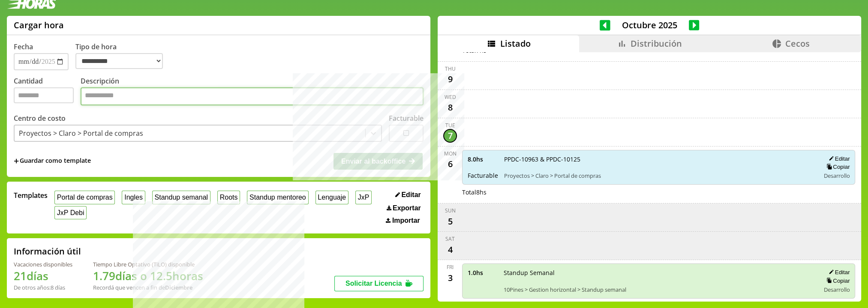  Describe the element at coordinates (450, 153) in the screenshot. I see `div: Mon` at that location.